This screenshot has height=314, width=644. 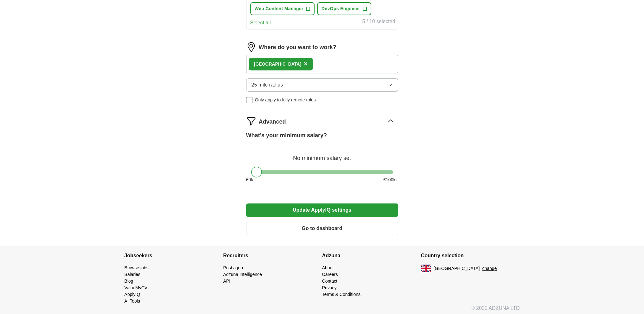 What do you see at coordinates (322, 85) in the screenshot?
I see `button: 25 mile radius` at bounding box center [322, 85].